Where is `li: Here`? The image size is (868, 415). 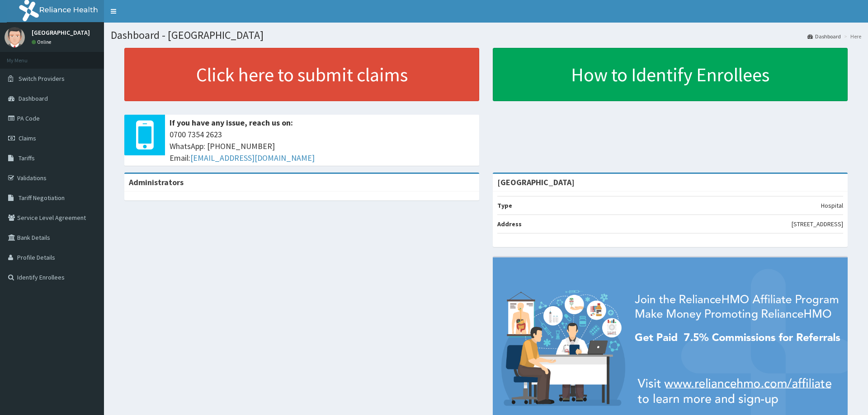 li: Here is located at coordinates (851, 36).